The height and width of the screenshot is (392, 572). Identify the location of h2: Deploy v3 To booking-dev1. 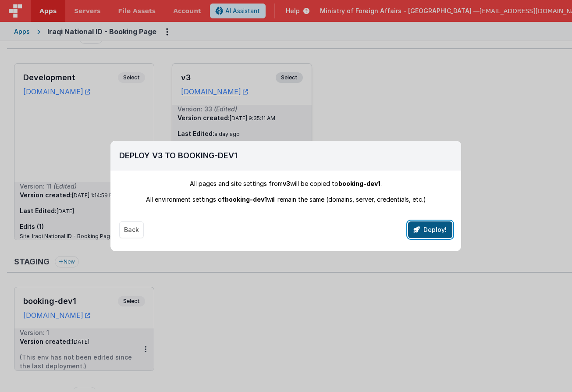
(286, 156).